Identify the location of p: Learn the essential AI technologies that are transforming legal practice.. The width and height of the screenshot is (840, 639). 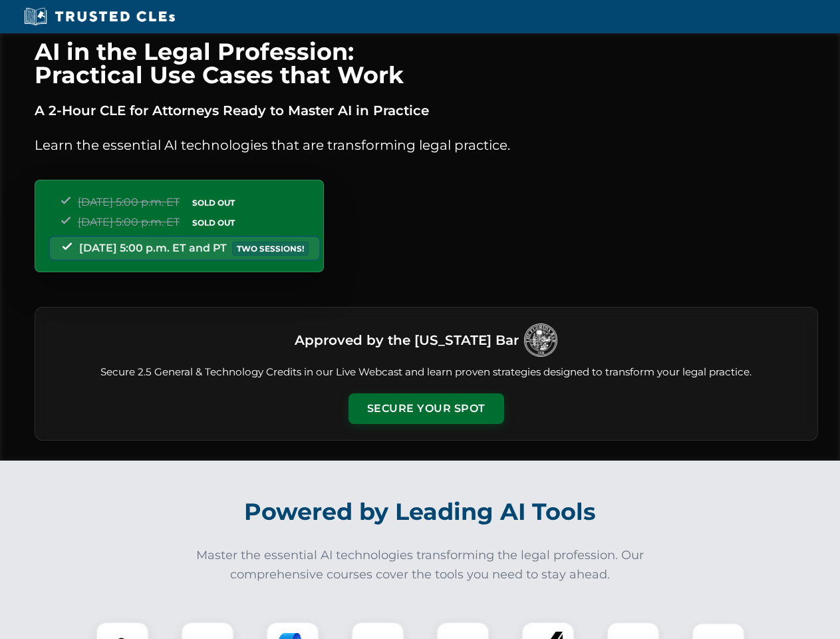
(427, 145).